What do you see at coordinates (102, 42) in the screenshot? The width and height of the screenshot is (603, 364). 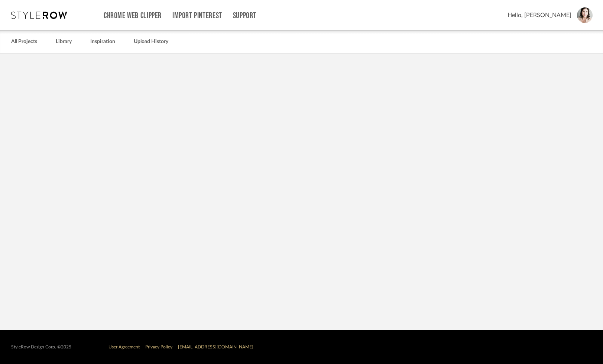 I see `a: Inspiration` at bounding box center [102, 42].